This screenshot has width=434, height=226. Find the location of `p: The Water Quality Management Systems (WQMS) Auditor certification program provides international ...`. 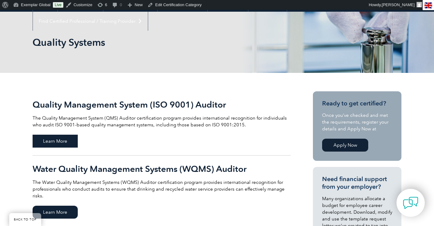

p: The Water Quality Management Systems (WQMS) Auditor certification program provides international ... is located at coordinates (162, 189).